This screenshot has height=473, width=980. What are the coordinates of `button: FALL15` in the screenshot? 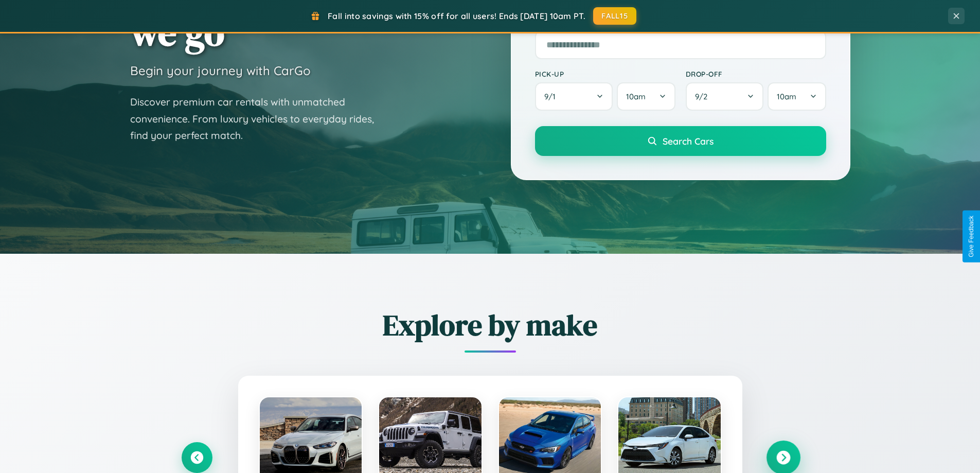 It's located at (615, 16).